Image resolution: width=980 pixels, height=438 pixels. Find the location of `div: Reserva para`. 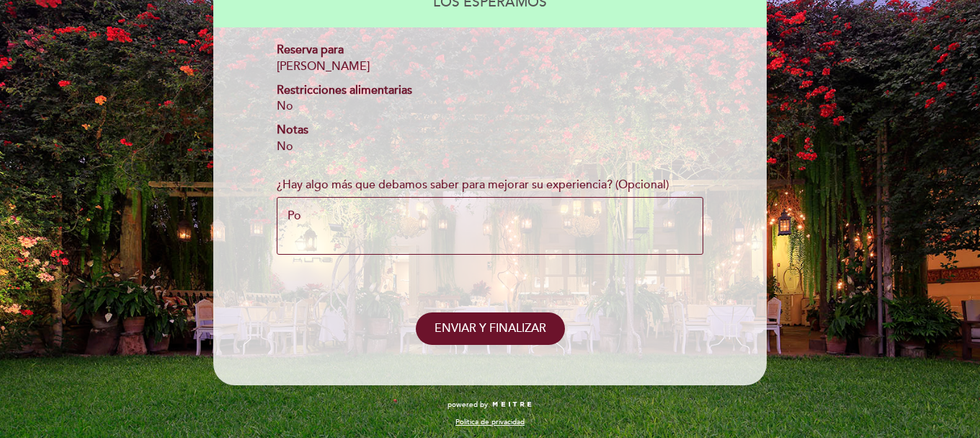

div: Reserva para is located at coordinates (490, 49).